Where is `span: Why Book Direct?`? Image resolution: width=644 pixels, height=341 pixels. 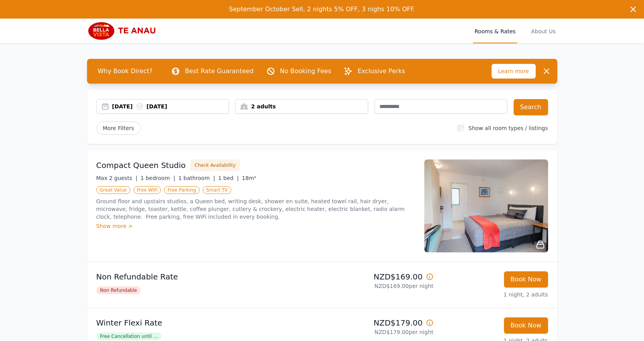 span: Why Book Direct? is located at coordinates (125, 71).